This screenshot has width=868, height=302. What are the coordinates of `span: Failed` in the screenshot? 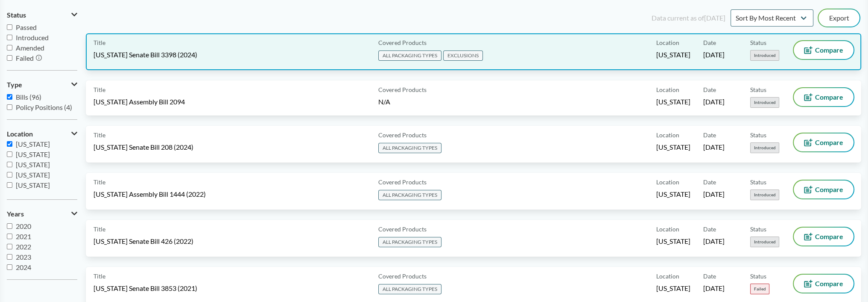 It's located at (25, 58).